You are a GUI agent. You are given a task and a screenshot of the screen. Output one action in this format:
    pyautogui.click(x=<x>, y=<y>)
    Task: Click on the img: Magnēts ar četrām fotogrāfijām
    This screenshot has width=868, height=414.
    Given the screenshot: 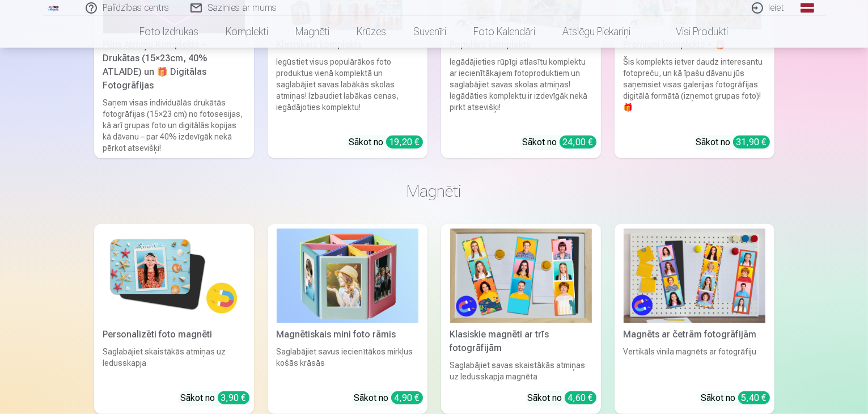 What is the action you would take?
    pyautogui.click(x=695, y=275)
    